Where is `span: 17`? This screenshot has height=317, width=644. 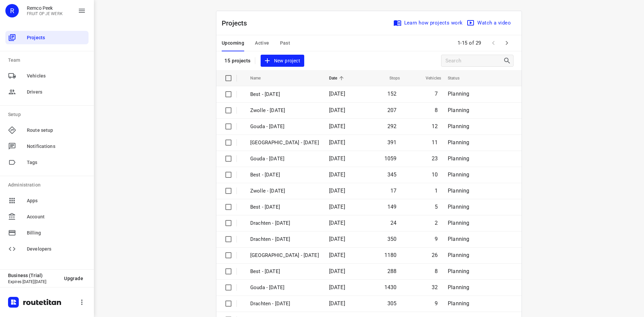
span: 17 is located at coordinates (393, 191).